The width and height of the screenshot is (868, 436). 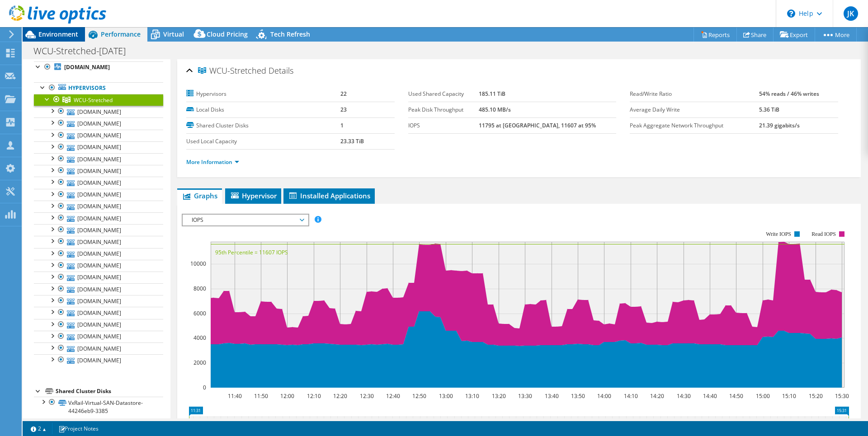 What do you see at coordinates (227, 34) in the screenshot?
I see `span: Cloud Pricing` at bounding box center [227, 34].